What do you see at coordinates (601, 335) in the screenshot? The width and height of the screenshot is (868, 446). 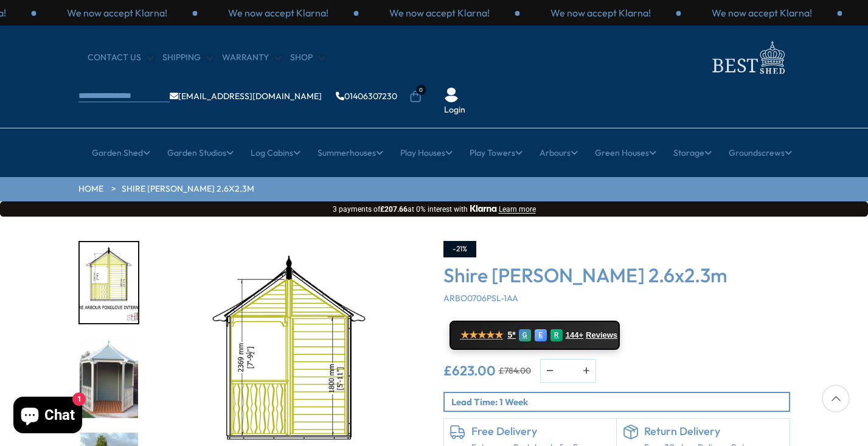 I see `span: Reviews` at bounding box center [601, 335].